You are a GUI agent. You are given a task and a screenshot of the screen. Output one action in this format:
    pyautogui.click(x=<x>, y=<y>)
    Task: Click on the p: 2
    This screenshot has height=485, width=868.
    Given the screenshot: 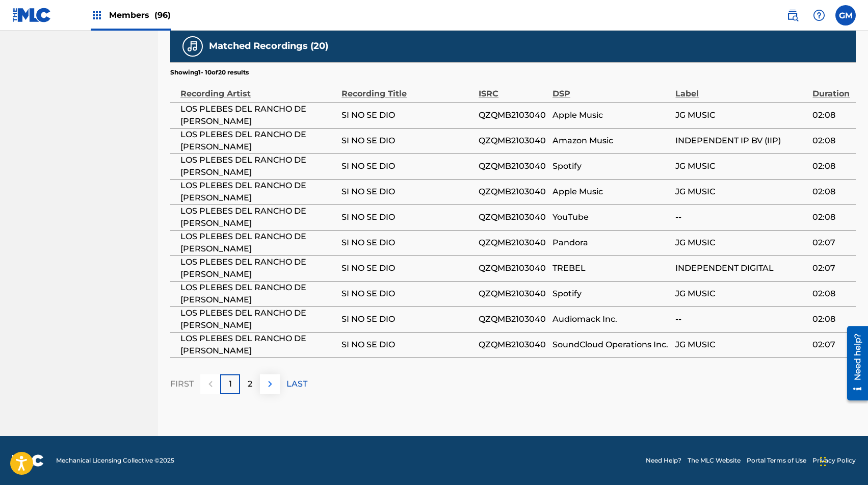 What is the action you would take?
    pyautogui.click(x=249, y=384)
    